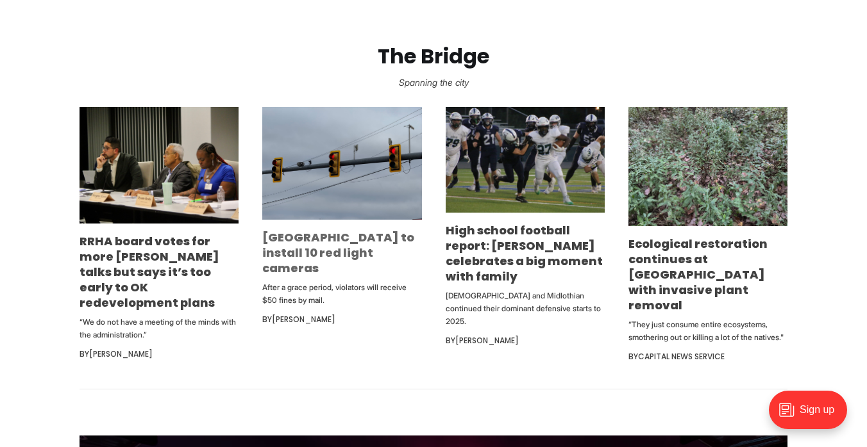  What do you see at coordinates (708, 331) in the screenshot?
I see `p: “They just consume entire ecosystems, smothering out or killing a lot of the natives."` at bounding box center [708, 331].